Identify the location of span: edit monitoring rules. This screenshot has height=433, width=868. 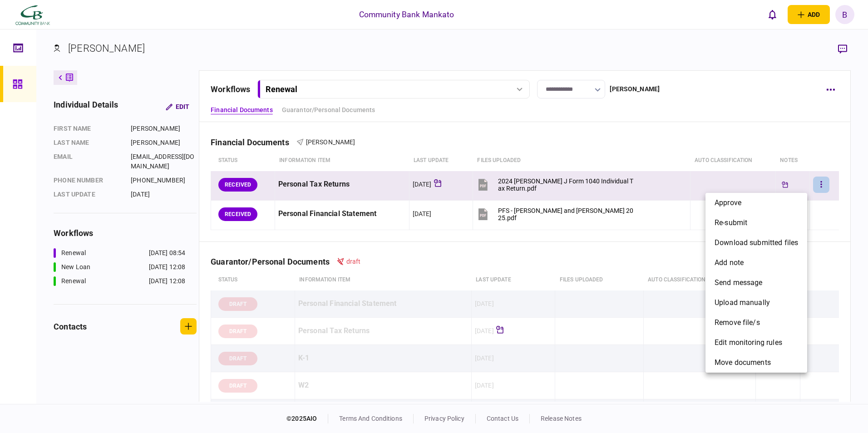
(748, 343).